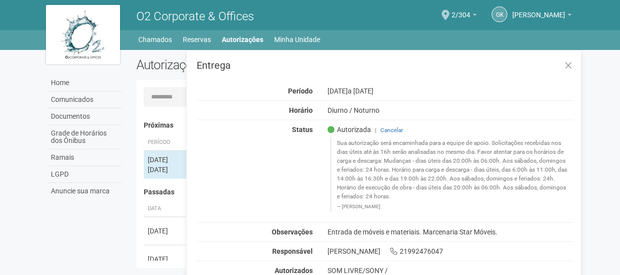  What do you see at coordinates (83, 35) in the screenshot?
I see `img: logo.jpg` at bounding box center [83, 35].